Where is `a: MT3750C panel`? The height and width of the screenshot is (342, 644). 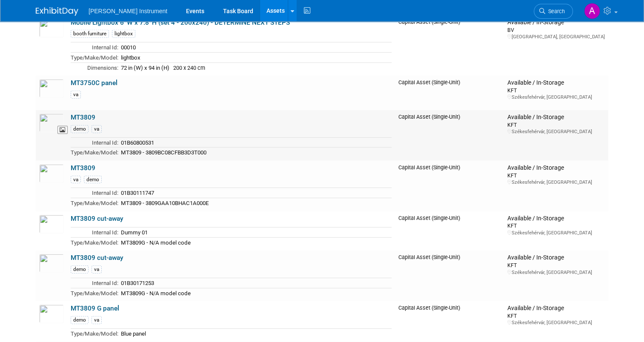 a: MT3750C panel is located at coordinates (94, 83).